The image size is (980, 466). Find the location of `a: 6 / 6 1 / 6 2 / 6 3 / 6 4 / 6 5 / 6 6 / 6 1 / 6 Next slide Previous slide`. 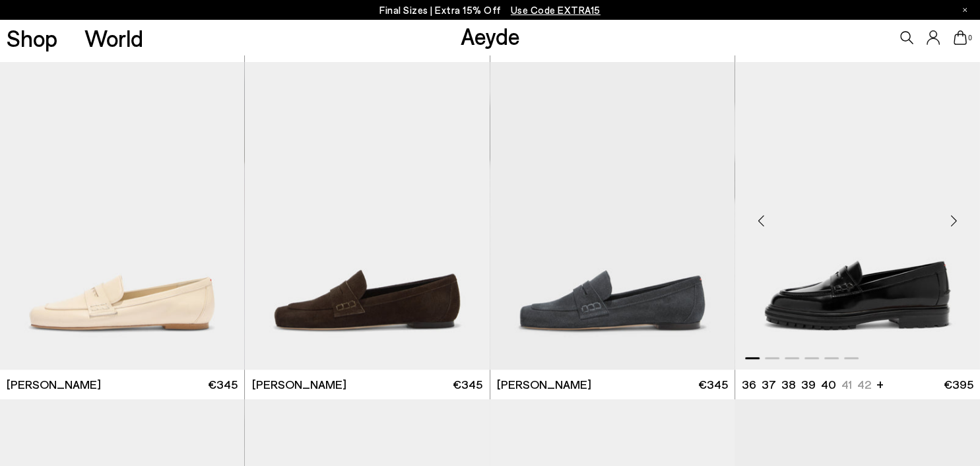

a: 6 / 6 1 / 6 2 / 6 3 / 6 4 / 6 5 / 6 6 / 6 1 / 6 Next slide Previous slide is located at coordinates (857, 216).